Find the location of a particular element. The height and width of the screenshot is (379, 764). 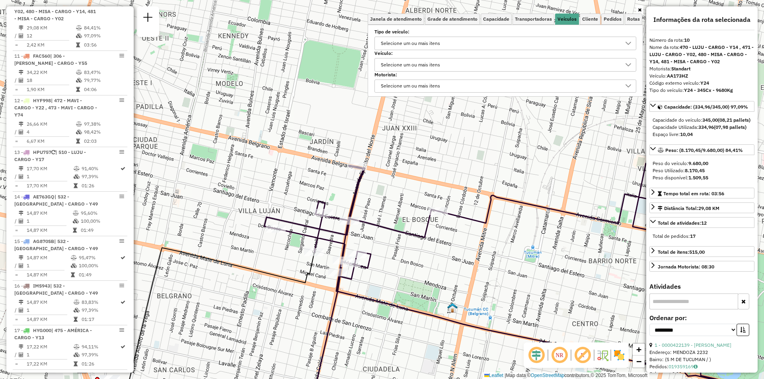

label: Motorista: is located at coordinates (505, 75).